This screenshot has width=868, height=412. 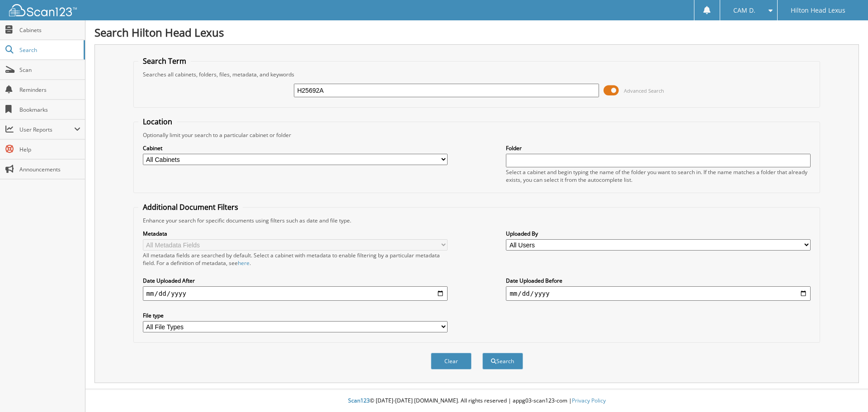 What do you see at coordinates (476, 32) in the screenshot?
I see `h1: Search Hilton Head Lexus` at bounding box center [476, 32].